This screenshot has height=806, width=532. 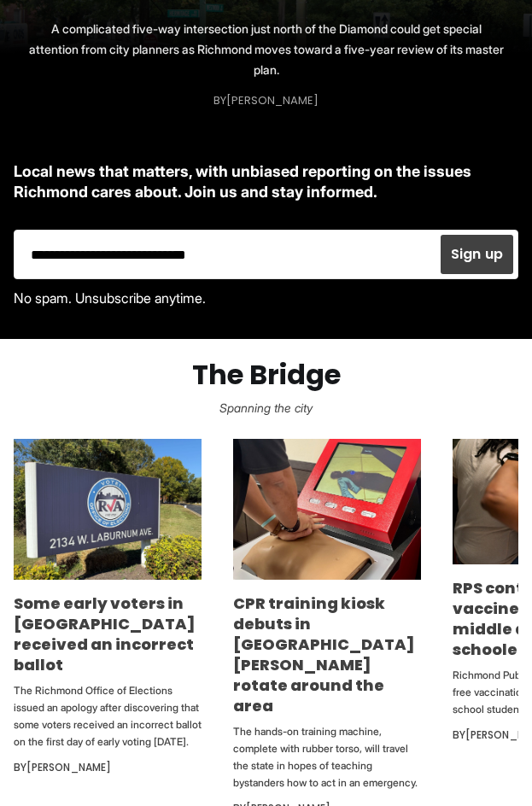 I want to click on img: CPR training kiosk debuts in Church Hill, will rotate around the area, so click(x=327, y=509).